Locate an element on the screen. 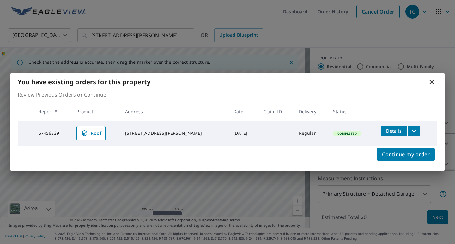 The width and height of the screenshot is (455, 244). p: Review Previous Orders or Continue is located at coordinates (227, 95).